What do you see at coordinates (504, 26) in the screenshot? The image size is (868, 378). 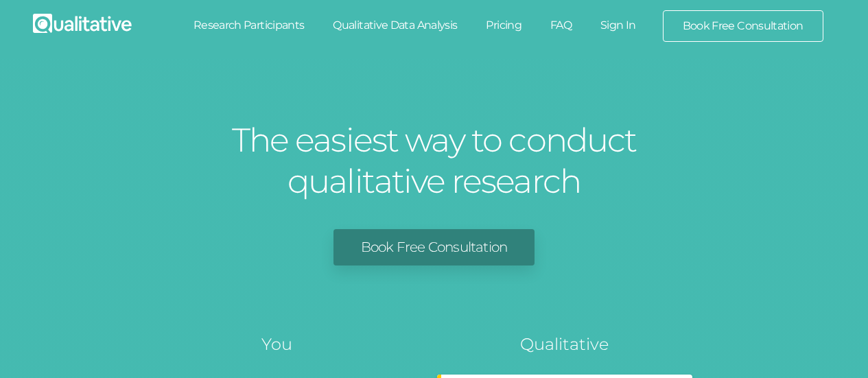 I see `a: Pricing` at bounding box center [504, 26].